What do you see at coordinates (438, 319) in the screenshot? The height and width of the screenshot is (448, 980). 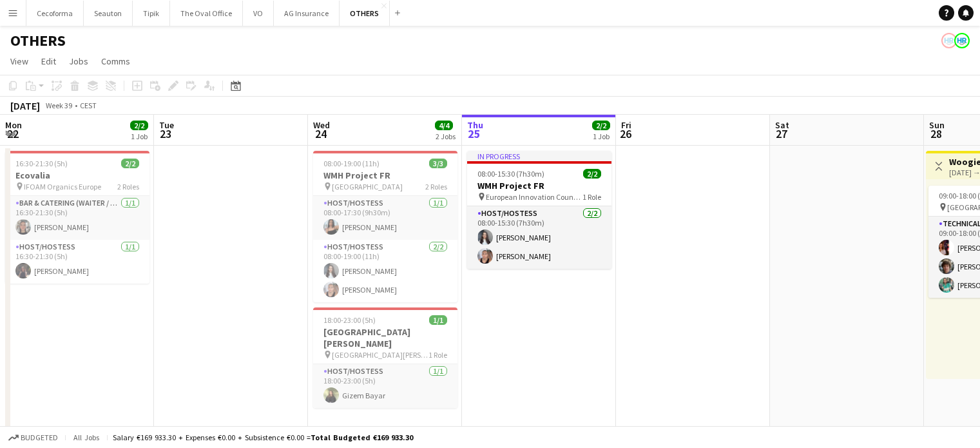 I see `span: 1/1` at bounding box center [438, 319].